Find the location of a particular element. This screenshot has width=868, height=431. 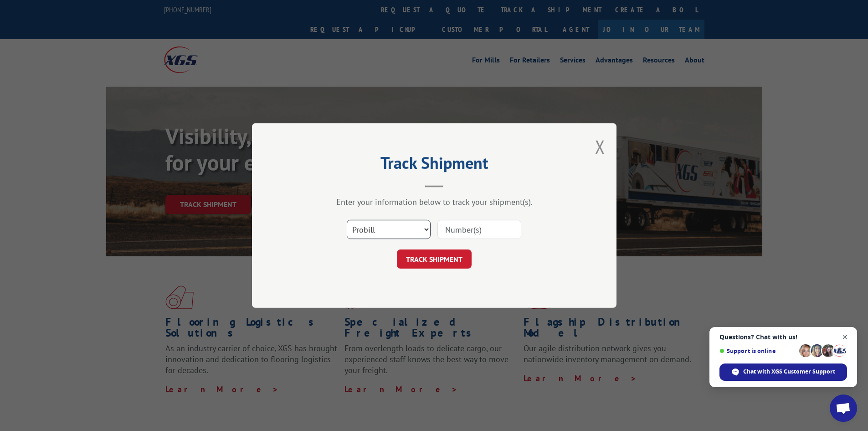

span: Questions? Chat with us! is located at coordinates (784, 337).